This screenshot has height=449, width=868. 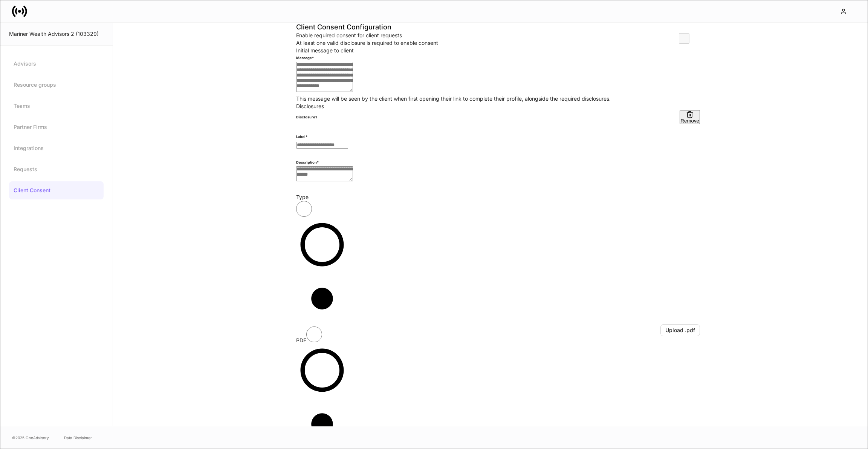 What do you see at coordinates (680, 330) in the screenshot?
I see `div: Upload .pdf` at bounding box center [680, 330].